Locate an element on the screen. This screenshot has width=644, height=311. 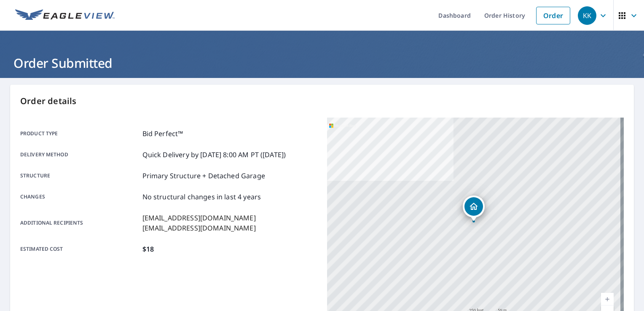
p: $18 is located at coordinates (148, 249).